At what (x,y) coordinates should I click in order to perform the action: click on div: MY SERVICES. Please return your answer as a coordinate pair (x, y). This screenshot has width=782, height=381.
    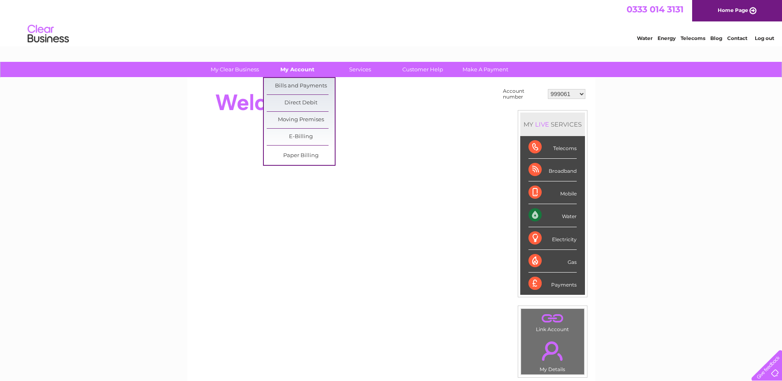
    Looking at the image, I should click on (553, 124).